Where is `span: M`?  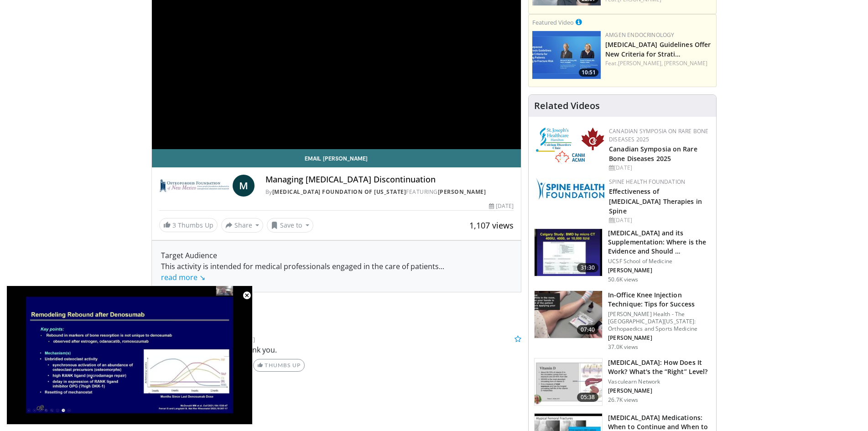 span: M is located at coordinates (244, 185).